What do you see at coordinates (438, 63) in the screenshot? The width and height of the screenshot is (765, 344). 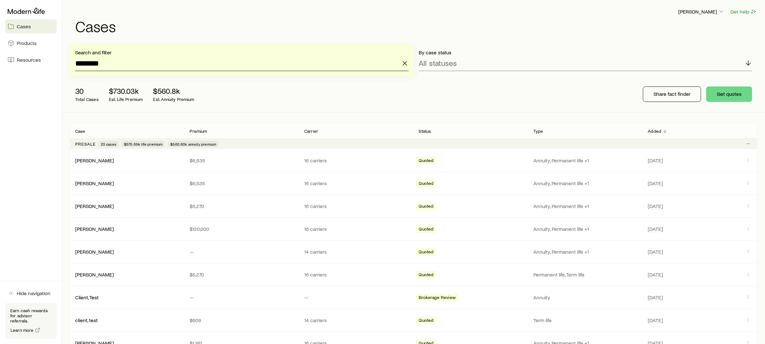 I see `p: All statuses` at bounding box center [438, 63].